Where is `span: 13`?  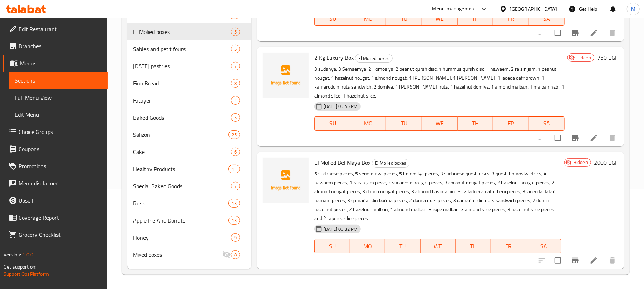
span: 13 is located at coordinates (234, 203).